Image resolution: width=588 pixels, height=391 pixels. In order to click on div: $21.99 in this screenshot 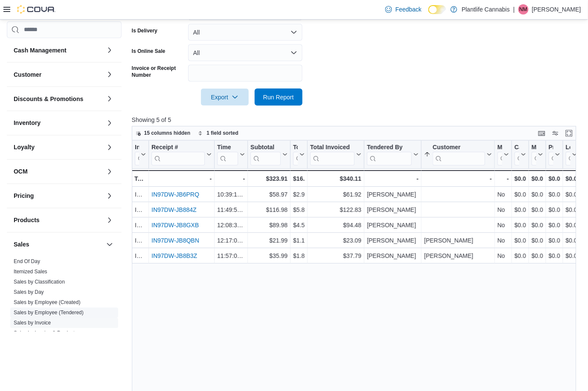, I will do `click(269, 241)`.